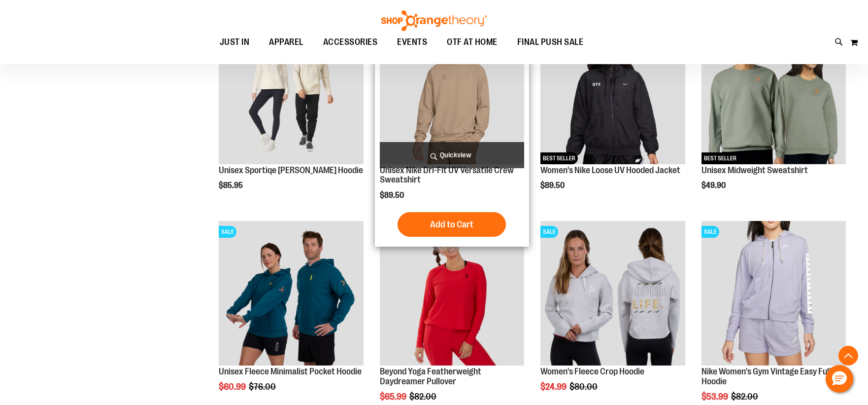 This screenshot has height=405, width=868. Describe the element at coordinates (290, 91) in the screenshot. I see `img: Unisex Sportiqe Olsen Hoodie` at that location.